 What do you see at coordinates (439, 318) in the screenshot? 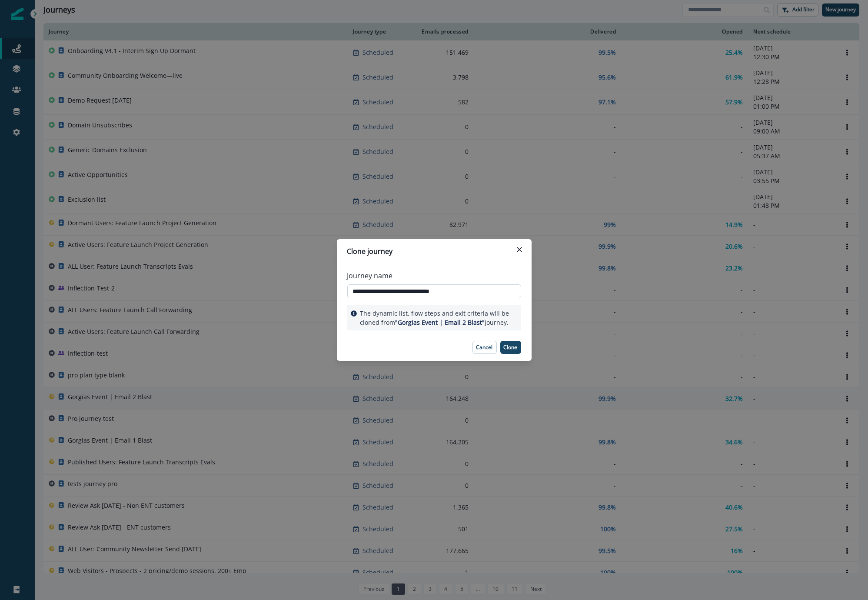
I see `p: The dynamic list, flow steps and exit criteria will be cloned from journey.` at bounding box center [439, 318].